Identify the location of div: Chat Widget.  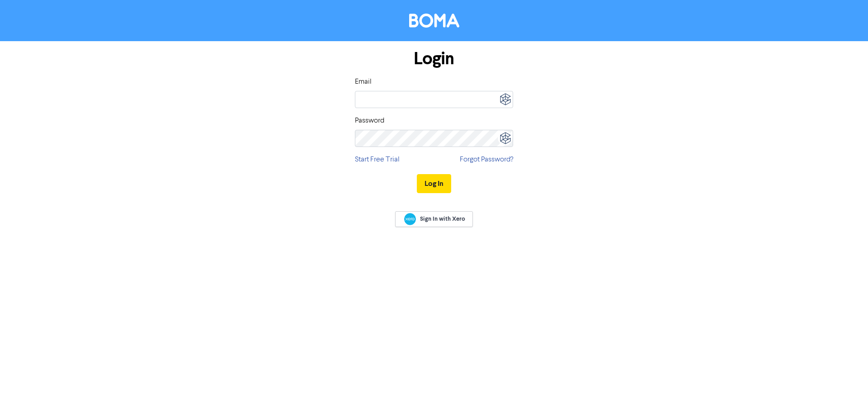
(846, 390).